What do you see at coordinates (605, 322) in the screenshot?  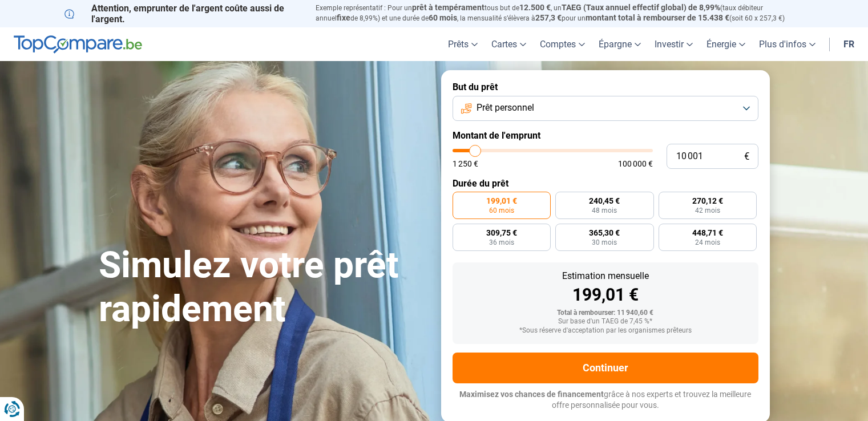 I see `div: Sur base d'un TAEG de 7,45 %*` at bounding box center [605, 322].